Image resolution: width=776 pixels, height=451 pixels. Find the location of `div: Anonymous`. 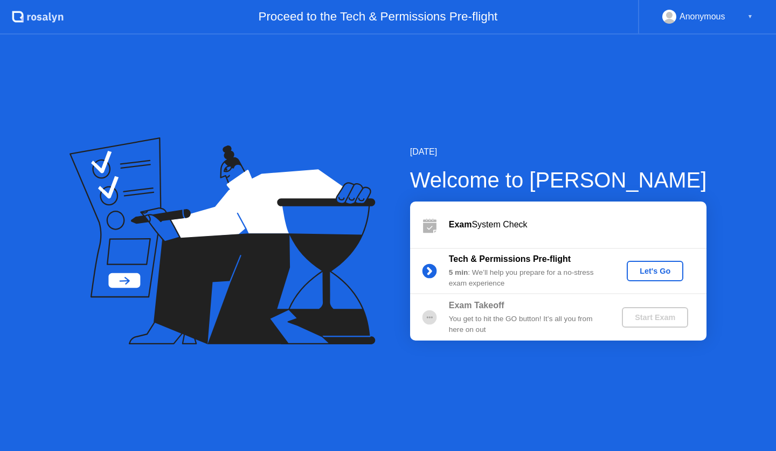

div: Anonymous is located at coordinates (702, 17).